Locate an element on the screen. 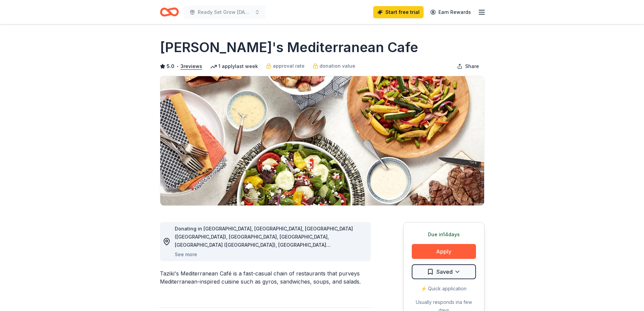  span: Share is located at coordinates (472, 66).